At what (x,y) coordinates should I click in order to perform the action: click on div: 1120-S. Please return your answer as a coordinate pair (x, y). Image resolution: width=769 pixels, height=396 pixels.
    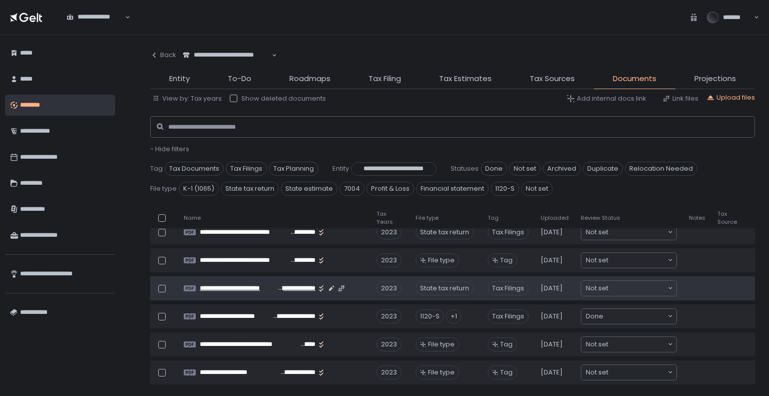
    Looking at the image, I should click on (430, 317).